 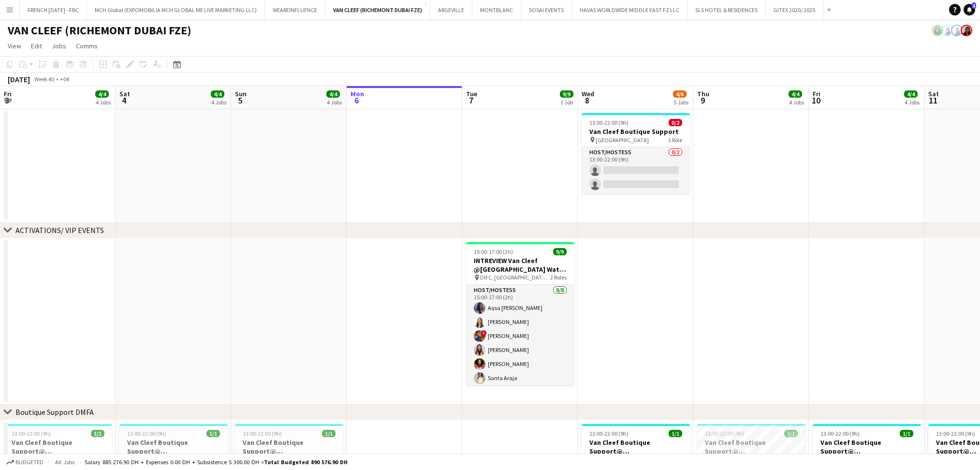 I want to click on span: 0/2, so click(x=676, y=123).